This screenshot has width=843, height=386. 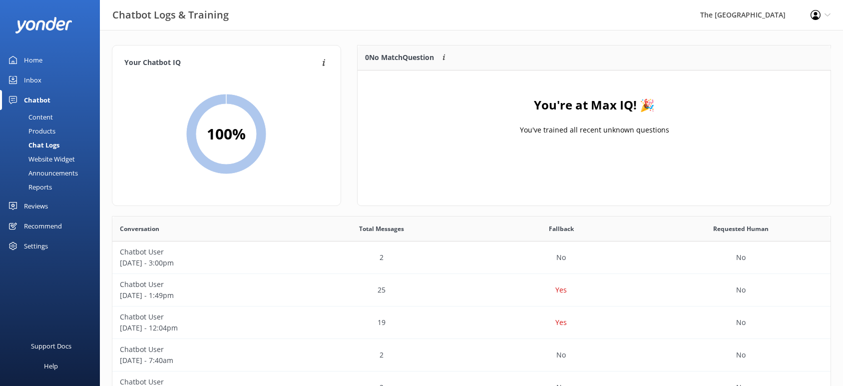 I want to click on a: Content, so click(x=53, y=117).